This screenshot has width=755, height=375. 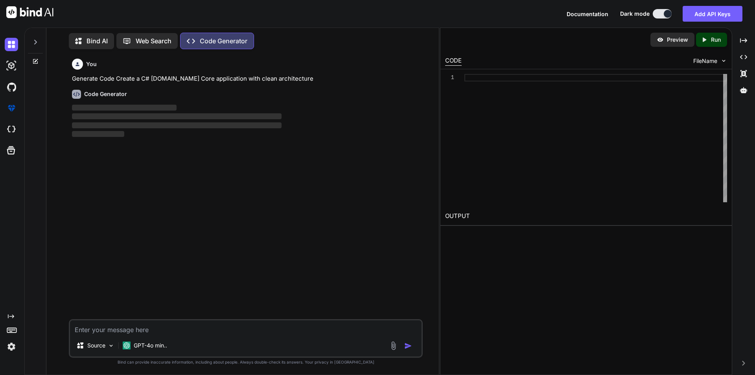 I want to click on p: Web Search, so click(x=153, y=41).